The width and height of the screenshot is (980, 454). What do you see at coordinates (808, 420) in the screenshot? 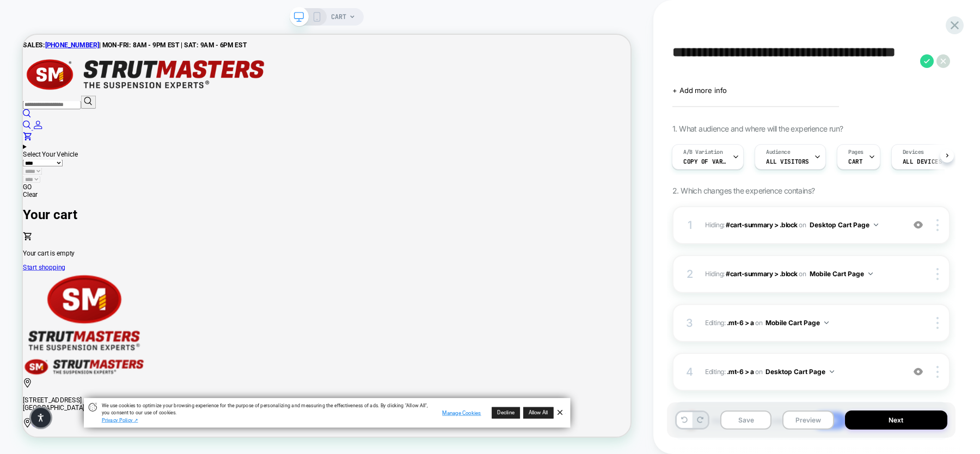
I see `button: Preview` at bounding box center [808, 420].